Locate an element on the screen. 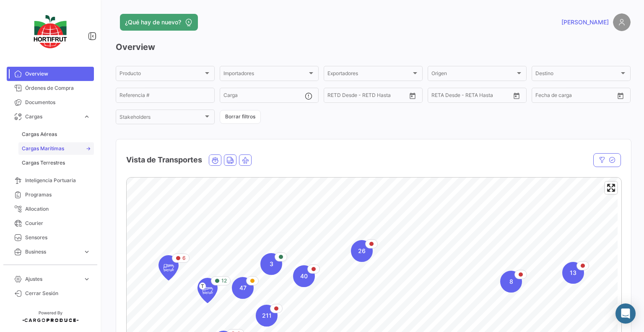 Image resolution: width=644 pixels, height=332 pixels. a: Overview is located at coordinates (50, 74).